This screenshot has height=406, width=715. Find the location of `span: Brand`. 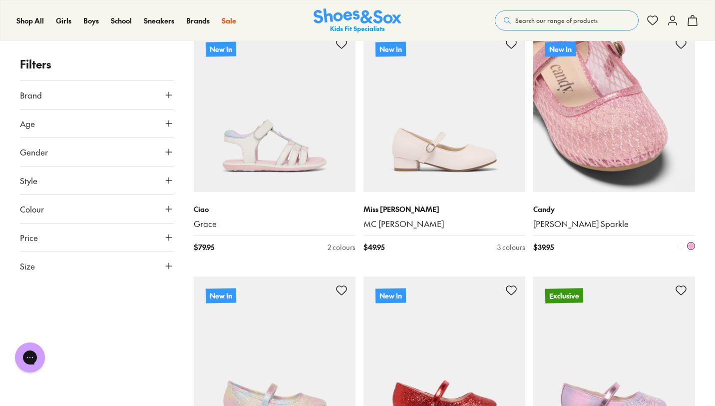

span: Brand is located at coordinates (31, 95).